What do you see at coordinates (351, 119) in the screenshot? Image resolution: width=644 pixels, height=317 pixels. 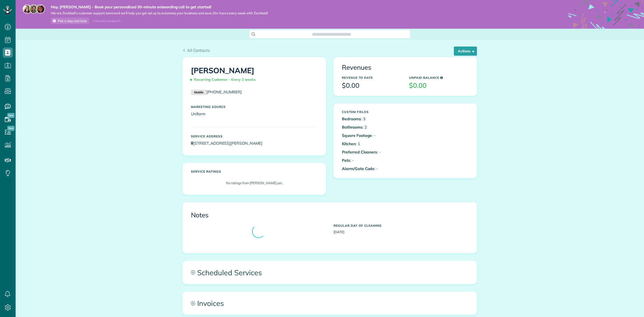 I see `b: Bedrooms` at bounding box center [351, 119].